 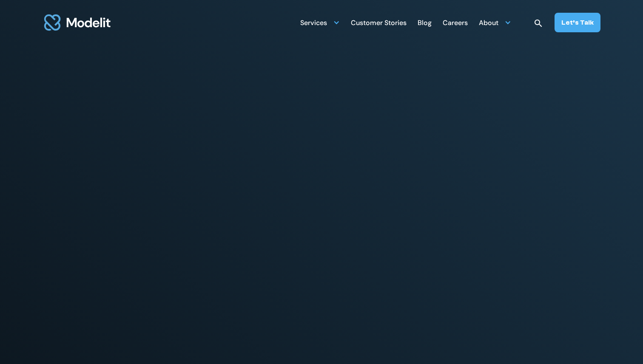 I want to click on a: Let’s Talk, so click(x=578, y=22).